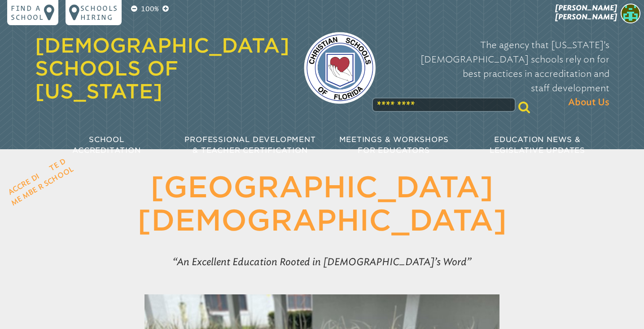 Image resolution: width=644 pixels, height=329 pixels. I want to click on span: About Us, so click(589, 102).